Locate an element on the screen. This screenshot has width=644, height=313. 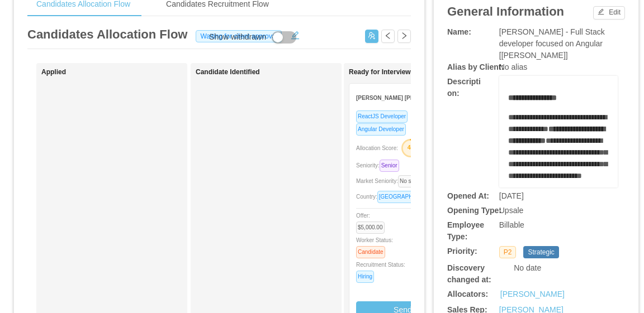
span: No seniority is located at coordinates (414, 181).